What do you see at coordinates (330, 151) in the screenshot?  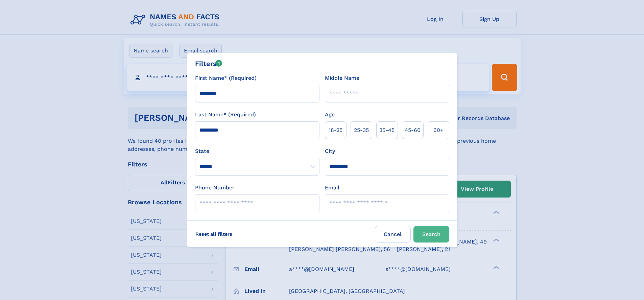 I see `label: City` at bounding box center [330, 151].